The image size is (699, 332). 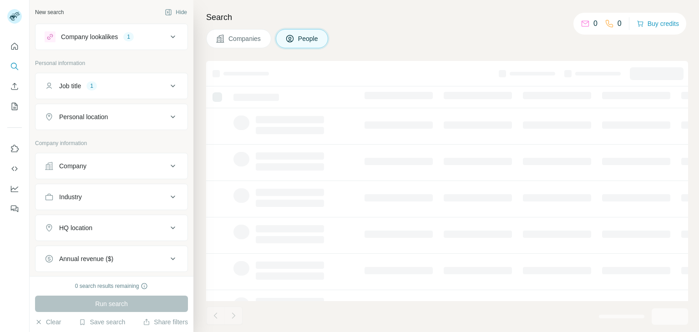 What do you see at coordinates (15, 189) in the screenshot?
I see `button: Dashboard` at bounding box center [15, 189].